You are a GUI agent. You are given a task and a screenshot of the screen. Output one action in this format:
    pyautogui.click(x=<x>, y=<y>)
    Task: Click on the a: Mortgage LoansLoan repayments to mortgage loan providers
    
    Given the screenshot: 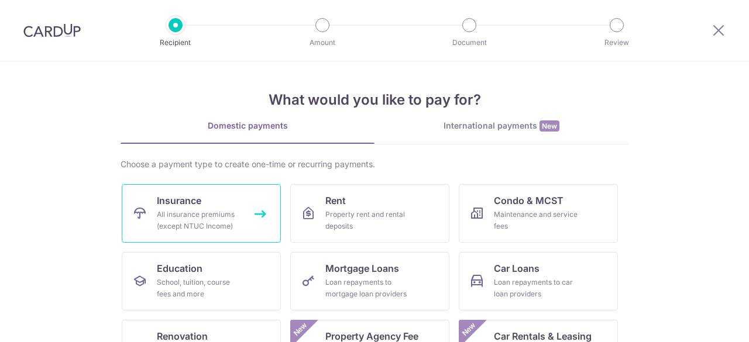 What is the action you would take?
    pyautogui.click(x=370, y=281)
    